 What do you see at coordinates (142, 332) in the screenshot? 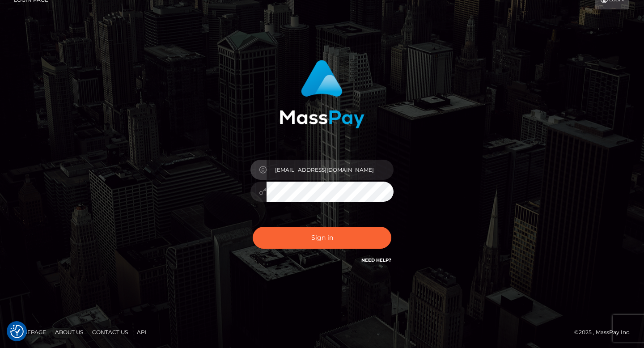
I see `a: API` at bounding box center [142, 332].